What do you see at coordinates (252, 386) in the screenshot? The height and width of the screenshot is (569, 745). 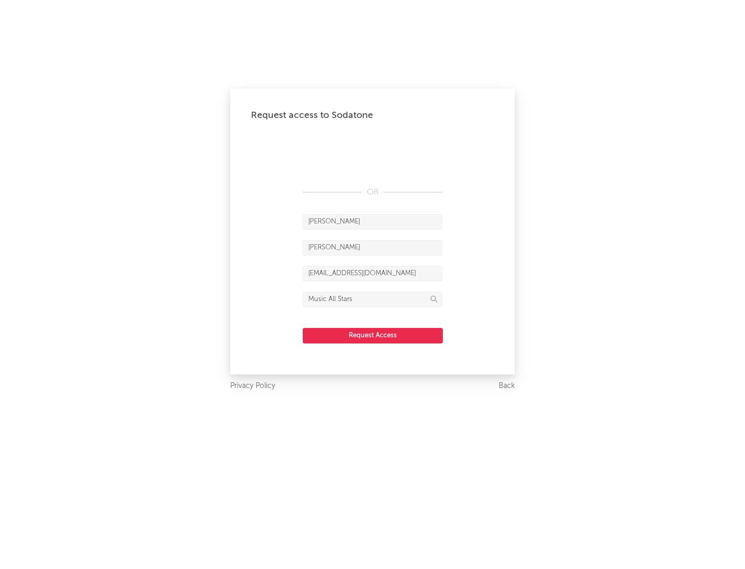 I see `a: Privacy Policy` at bounding box center [252, 386].